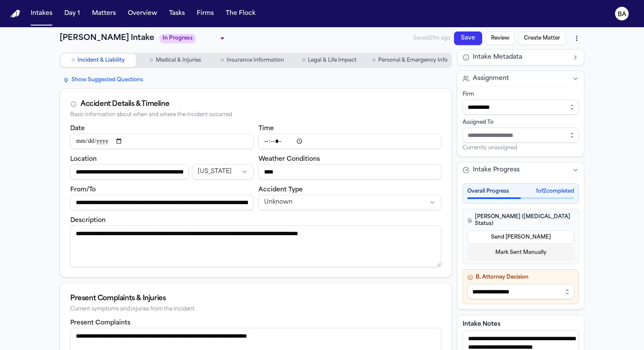 The width and height of the screenshot is (644, 350). Describe the element at coordinates (520, 95) in the screenshot. I see `div: Firm` at that location.